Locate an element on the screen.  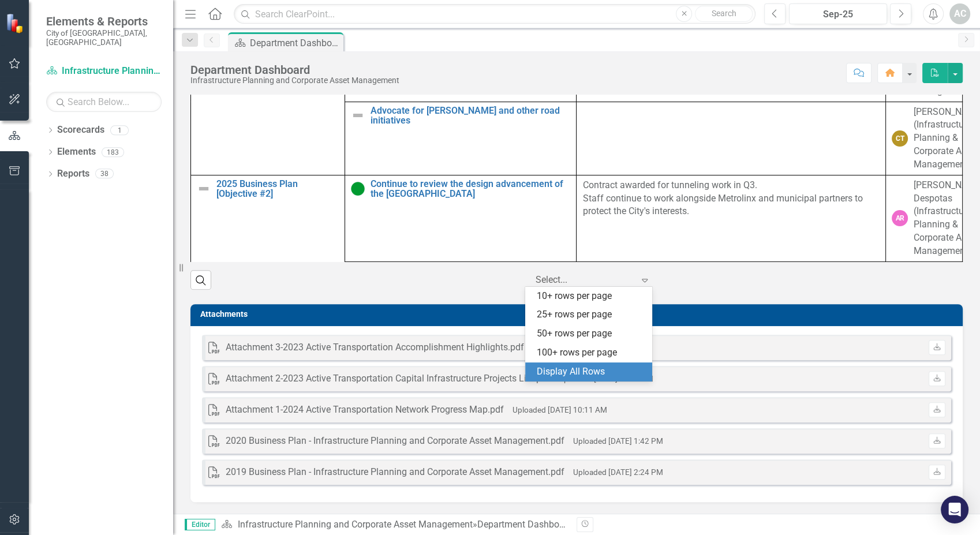
div: 1 is located at coordinates (119, 130).